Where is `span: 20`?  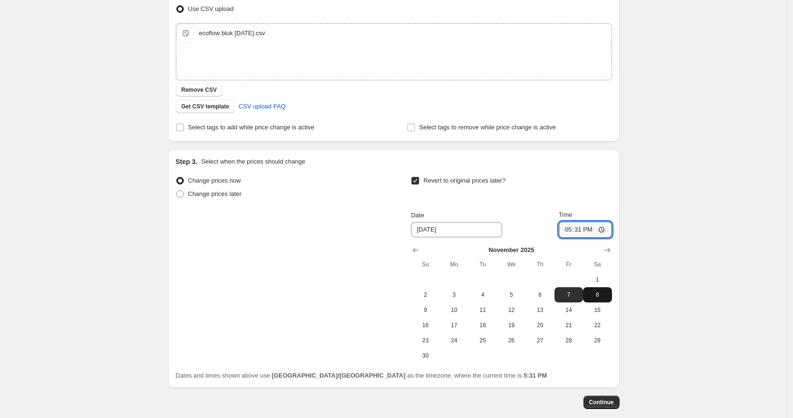 span: 20 is located at coordinates (540, 325).